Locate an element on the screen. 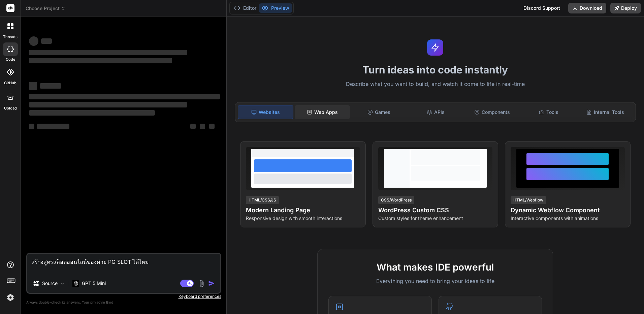 Image resolution: width=644 pixels, height=314 pixels. label: threads is located at coordinates (10, 37).